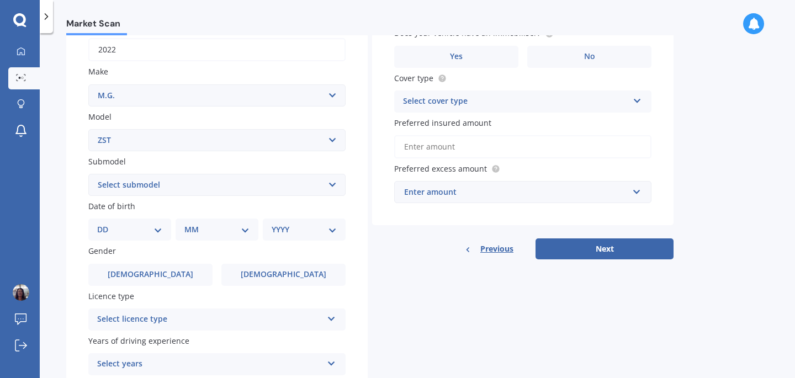 This screenshot has height=378, width=795. I want to click on span: Make, so click(98, 72).